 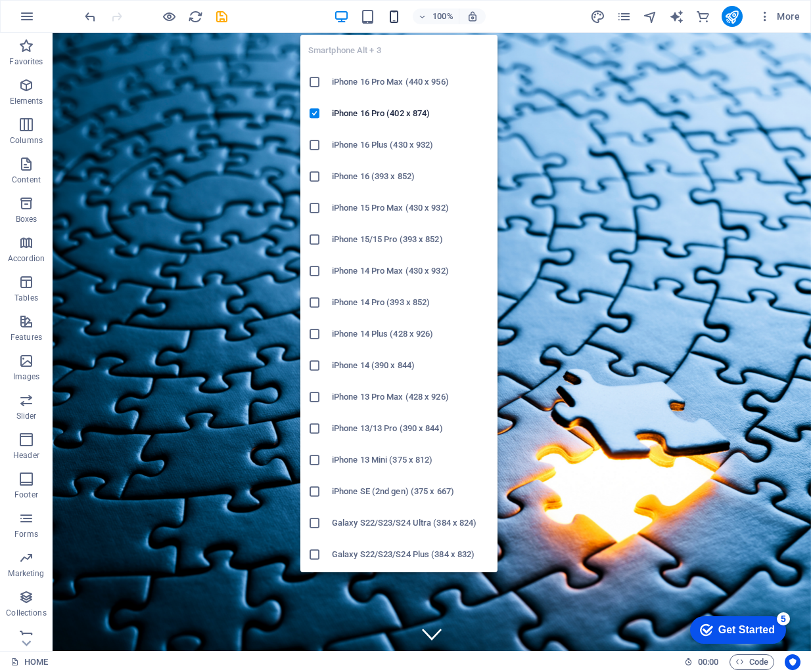 What do you see at coordinates (26, 220) in the screenshot?
I see `p: Boxes` at bounding box center [26, 220].